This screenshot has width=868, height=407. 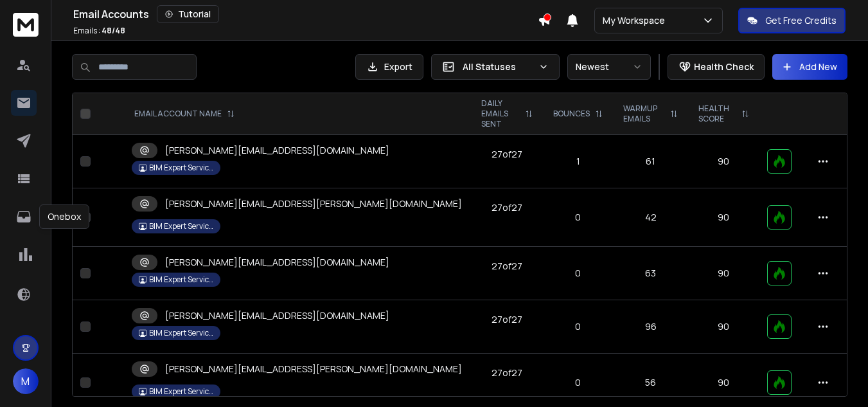 I want to click on div: EMAIL ACCOUNT NAME, so click(x=184, y=114).